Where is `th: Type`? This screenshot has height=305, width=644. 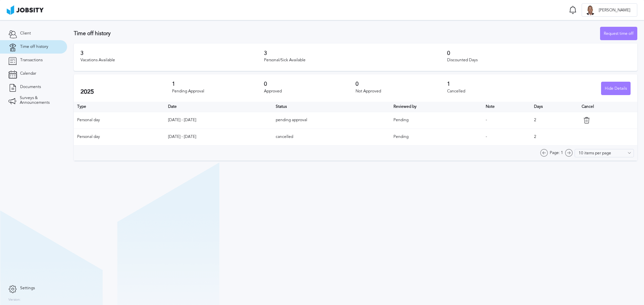 th: Type is located at coordinates (119, 107).